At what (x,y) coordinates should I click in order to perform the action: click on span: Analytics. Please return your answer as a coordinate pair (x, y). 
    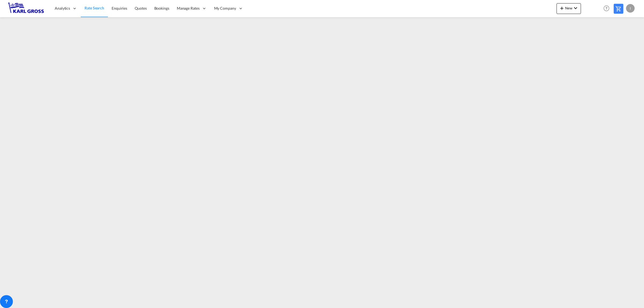
    Looking at the image, I should click on (62, 9).